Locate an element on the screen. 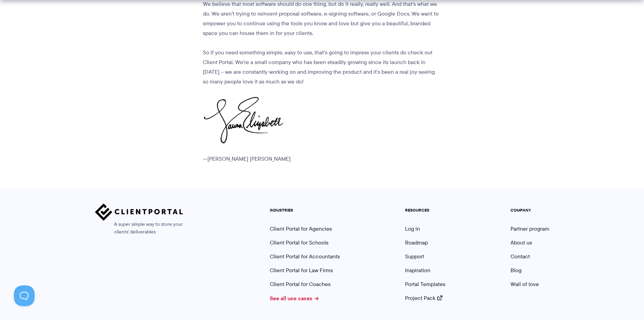  a: Wall of love is located at coordinates (525, 284).